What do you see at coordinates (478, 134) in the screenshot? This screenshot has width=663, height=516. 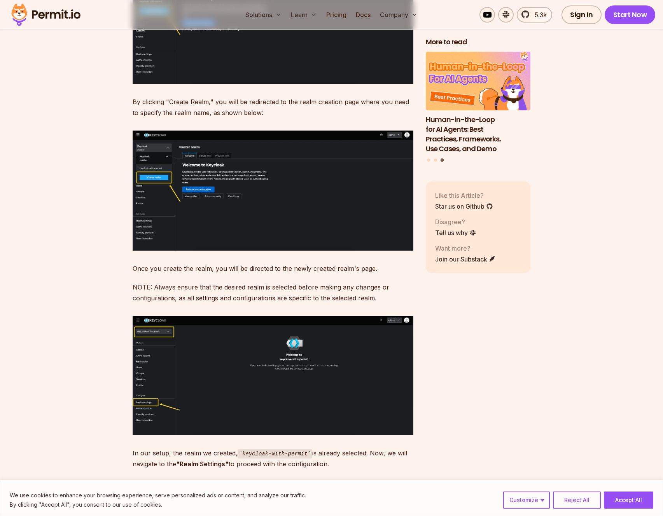 I see `h3: Human-in-the-Loop for AI Agents: Best Practices, Frameworks, Use Cases, and Demo` at bounding box center [478, 134].